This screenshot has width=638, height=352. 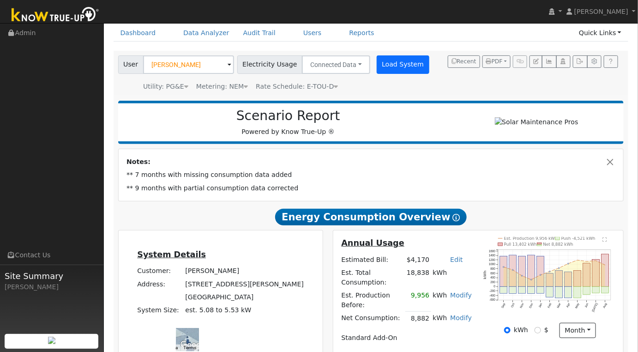 I want to click on h2: Scenario Report, so click(x=288, y=116).